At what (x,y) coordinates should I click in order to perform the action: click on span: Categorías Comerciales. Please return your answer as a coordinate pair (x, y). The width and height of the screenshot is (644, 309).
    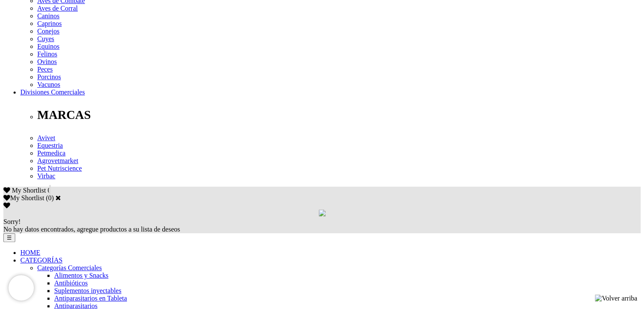
    Looking at the image, I should click on (70, 268).